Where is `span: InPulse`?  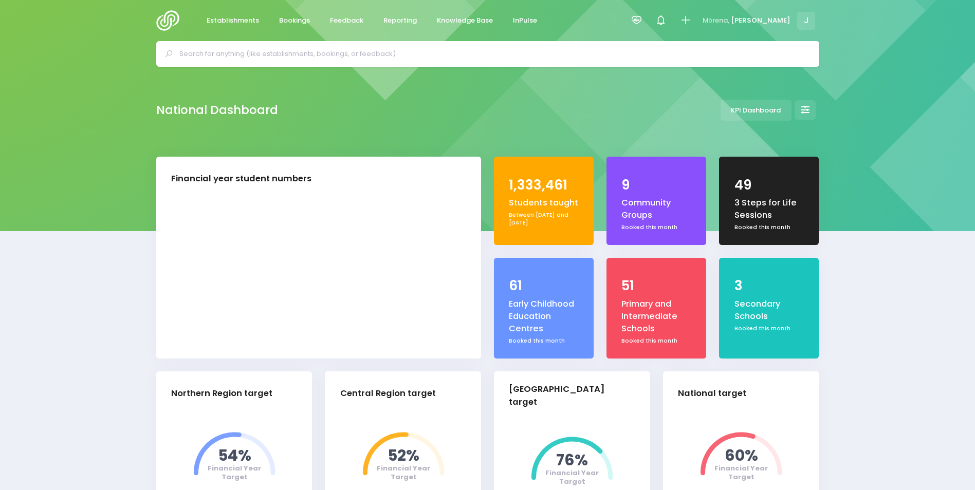
span: InPulse is located at coordinates (525, 21).